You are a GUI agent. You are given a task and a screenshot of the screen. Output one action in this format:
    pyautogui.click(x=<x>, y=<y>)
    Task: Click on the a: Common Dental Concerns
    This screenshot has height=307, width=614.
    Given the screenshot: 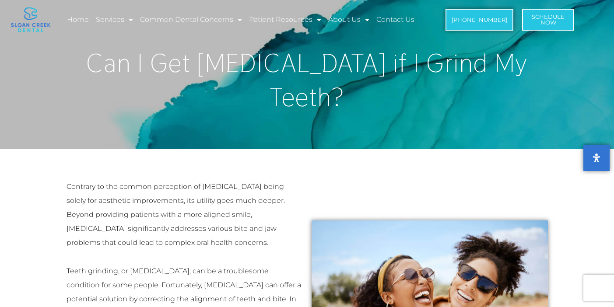 What is the action you would take?
    pyautogui.click(x=191, y=20)
    